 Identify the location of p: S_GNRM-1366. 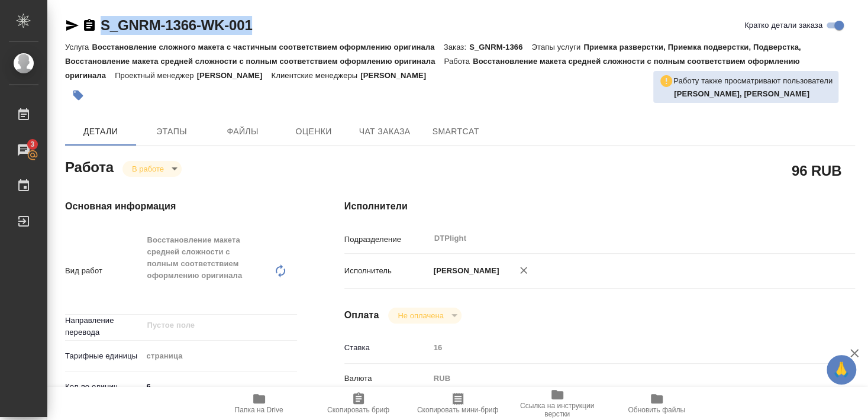
(500, 47).